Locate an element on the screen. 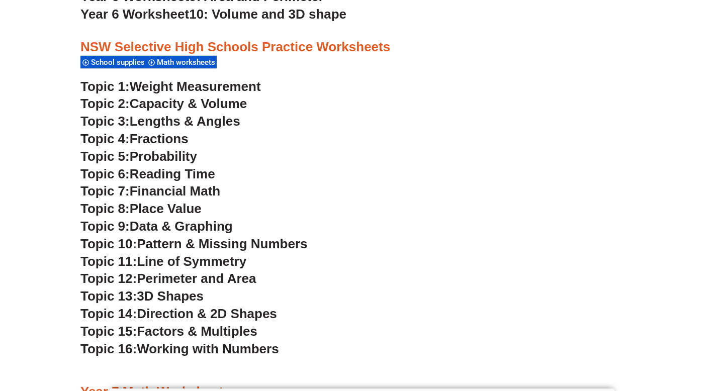 This screenshot has width=724, height=391. a: Topic 8:Place Value is located at coordinates (141, 209).